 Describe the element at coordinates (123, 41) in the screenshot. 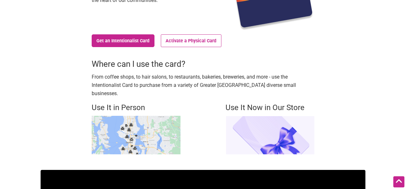

I see `a: Get an Intentionalist Card` at that location.